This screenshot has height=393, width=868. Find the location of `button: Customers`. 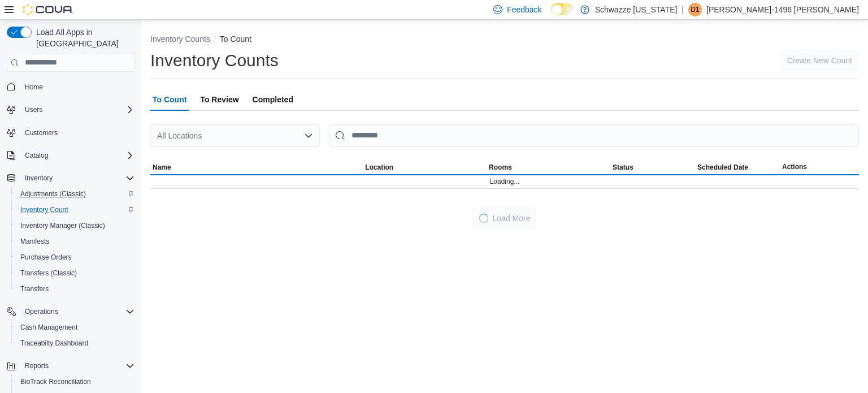

button: Customers is located at coordinates (71, 132).